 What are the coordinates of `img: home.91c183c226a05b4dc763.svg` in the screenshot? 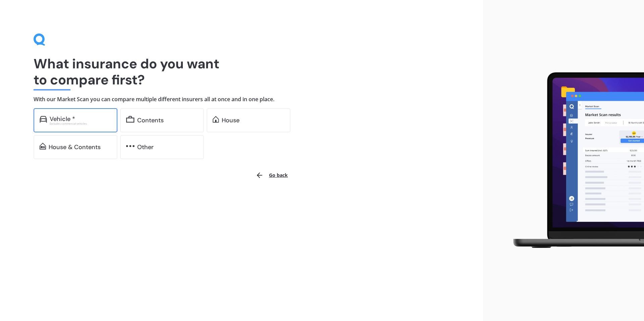 It's located at (216, 119).